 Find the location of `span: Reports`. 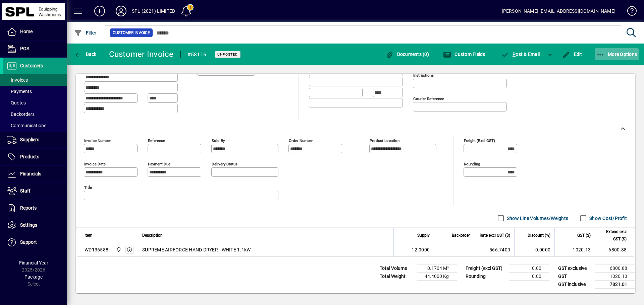

span: Reports is located at coordinates (28, 208).